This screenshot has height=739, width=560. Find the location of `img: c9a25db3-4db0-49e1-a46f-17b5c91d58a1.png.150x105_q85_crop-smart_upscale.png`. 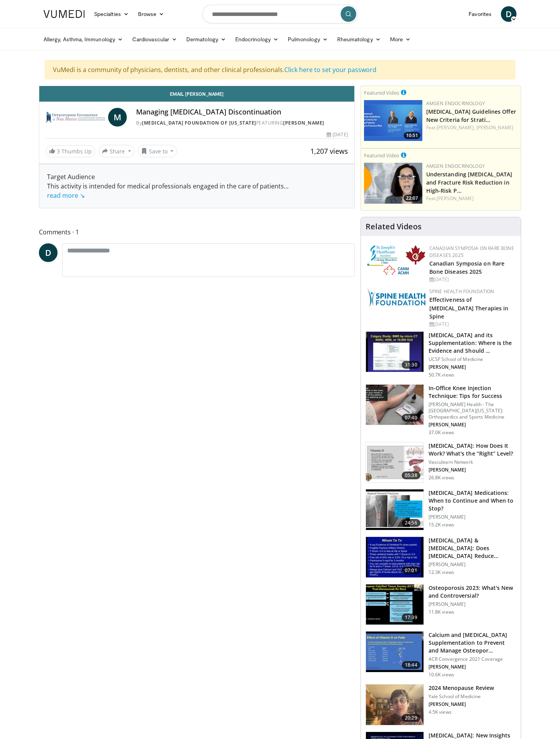

img: c9a25db3-4db0-49e1-a46f-17b5c91d58a1.png.150x105_q85_crop-smart_upscale.png is located at coordinates (393, 183).